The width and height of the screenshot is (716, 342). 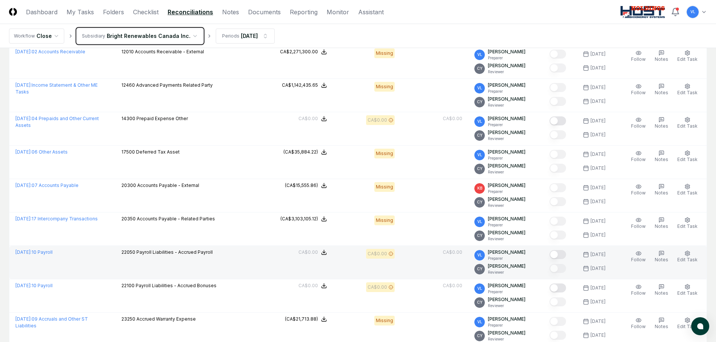 What do you see at coordinates (94, 36) in the screenshot?
I see `div: Subsidiary` at bounding box center [94, 36].